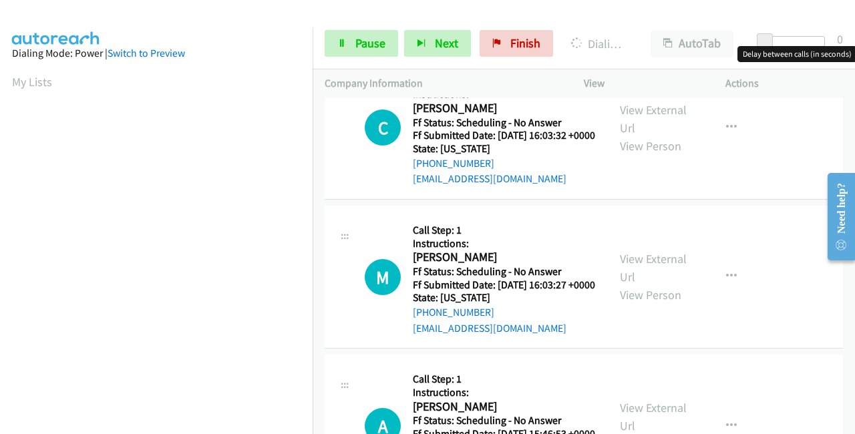 This screenshot has width=855, height=434. I want to click on button: AutoTab, so click(692, 43).